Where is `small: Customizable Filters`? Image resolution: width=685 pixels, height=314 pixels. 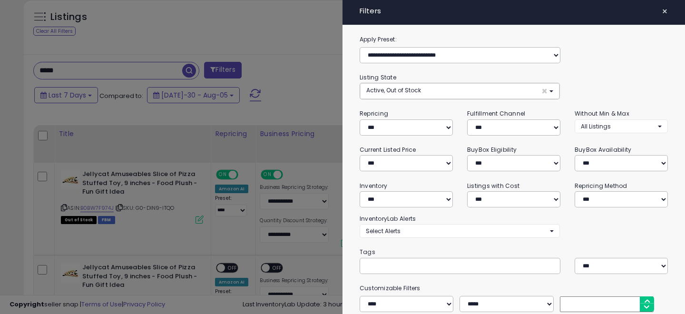
small: Customizable Filters is located at coordinates (514, 288).